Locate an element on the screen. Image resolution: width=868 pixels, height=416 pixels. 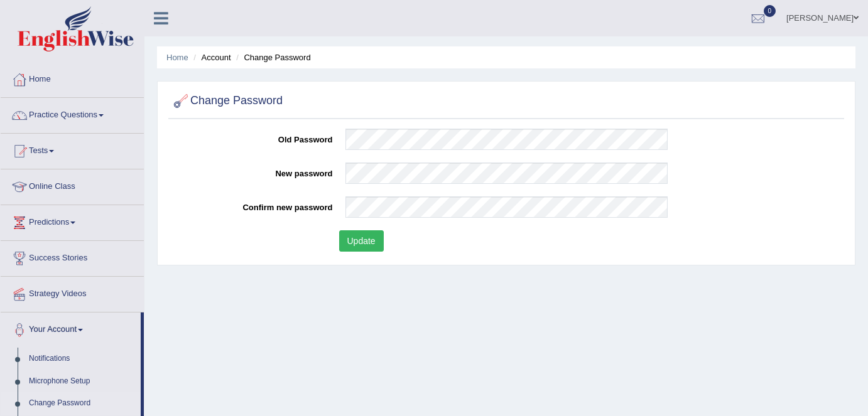
a: Tests is located at coordinates (72, 150).